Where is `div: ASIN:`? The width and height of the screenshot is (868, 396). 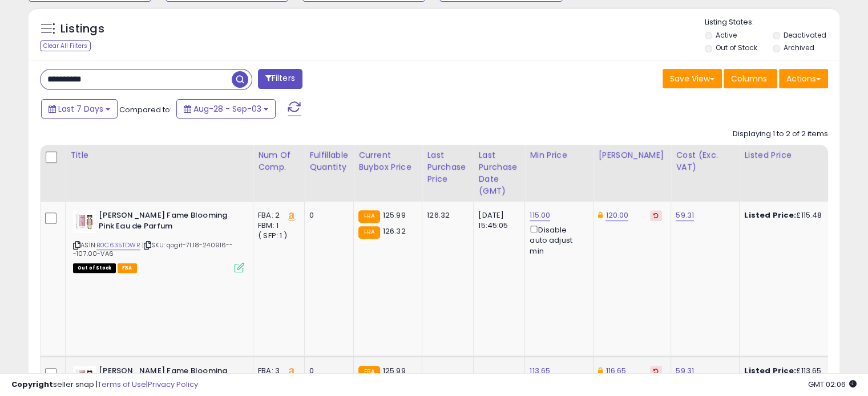 div: ASIN: is located at coordinates (159, 241).